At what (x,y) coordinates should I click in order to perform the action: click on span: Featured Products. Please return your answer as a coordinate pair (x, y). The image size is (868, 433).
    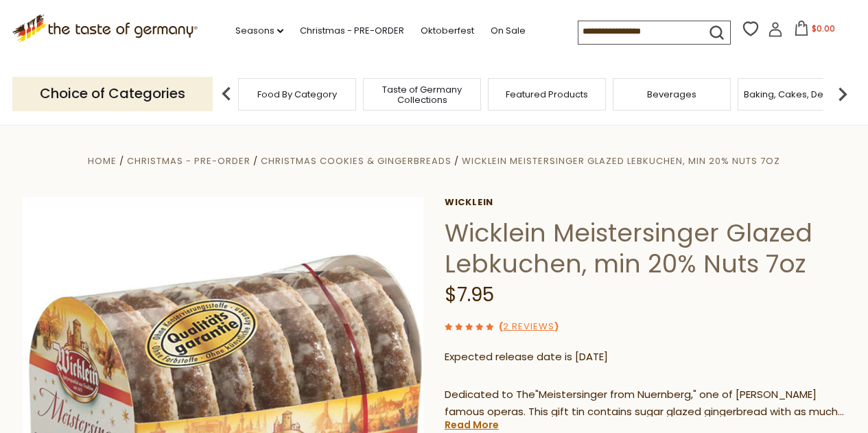
    Looking at the image, I should click on (547, 94).